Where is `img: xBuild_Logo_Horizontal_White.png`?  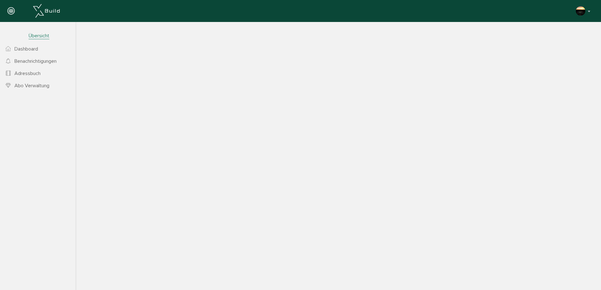 img: xBuild_Logo_Horizontal_White.png is located at coordinates (46, 11).